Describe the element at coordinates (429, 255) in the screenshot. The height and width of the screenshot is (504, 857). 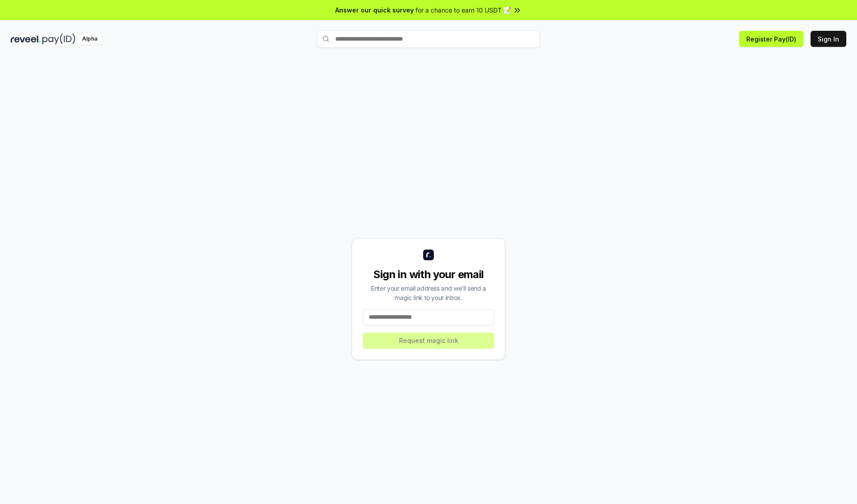
I see `img: logo_small` at that location.